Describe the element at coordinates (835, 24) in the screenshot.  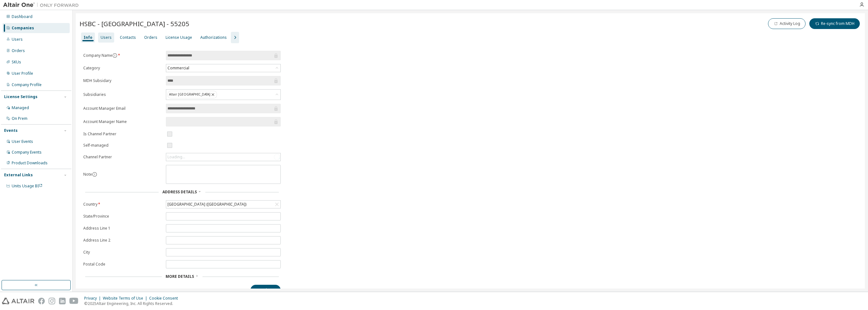
I see `button: Re-sync from MDH` at that location.